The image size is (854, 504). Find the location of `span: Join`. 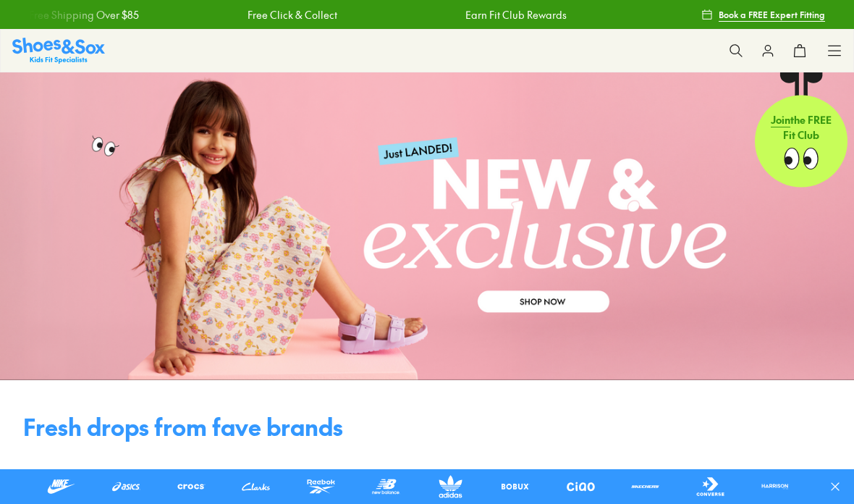

span: Join is located at coordinates (781, 119).